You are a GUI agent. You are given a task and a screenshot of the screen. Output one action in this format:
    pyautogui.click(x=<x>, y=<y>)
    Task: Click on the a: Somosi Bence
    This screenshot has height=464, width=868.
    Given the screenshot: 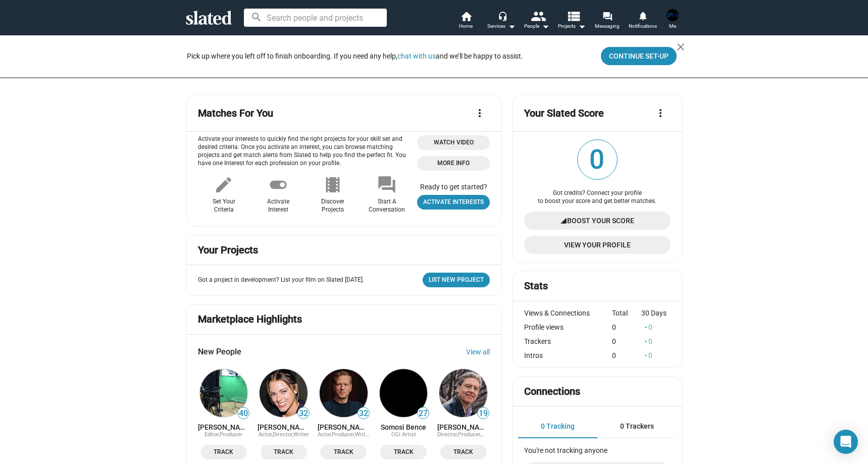 What is the action you would take?
    pyautogui.click(x=404, y=427)
    